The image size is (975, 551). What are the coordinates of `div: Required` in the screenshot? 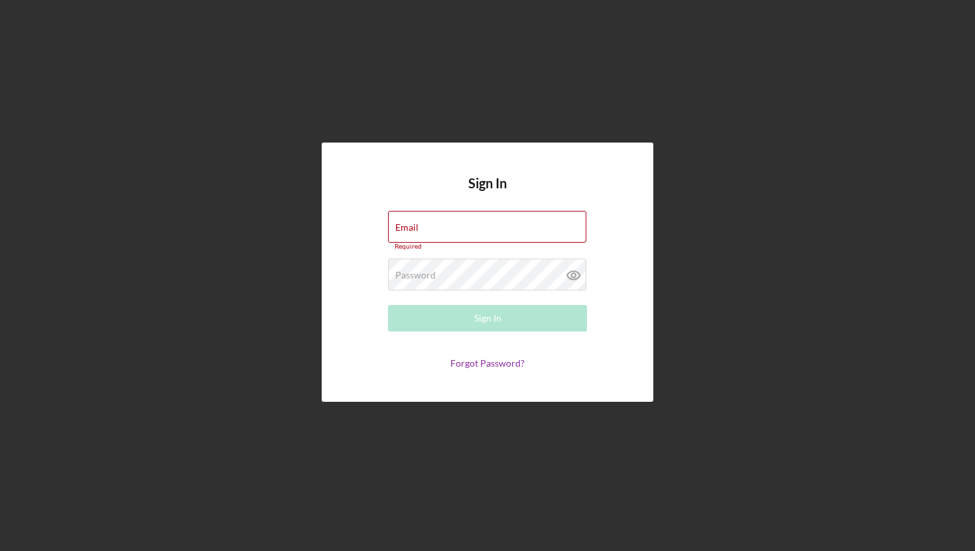 It's located at (488, 247).